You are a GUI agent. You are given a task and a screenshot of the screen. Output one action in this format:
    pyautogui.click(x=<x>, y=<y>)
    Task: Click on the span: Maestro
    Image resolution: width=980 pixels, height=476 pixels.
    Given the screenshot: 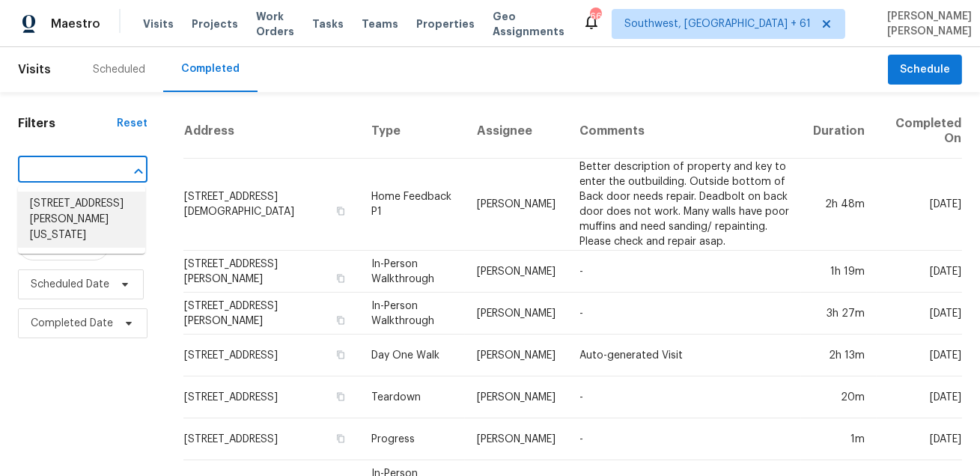 What is the action you would take?
    pyautogui.click(x=76, y=24)
    